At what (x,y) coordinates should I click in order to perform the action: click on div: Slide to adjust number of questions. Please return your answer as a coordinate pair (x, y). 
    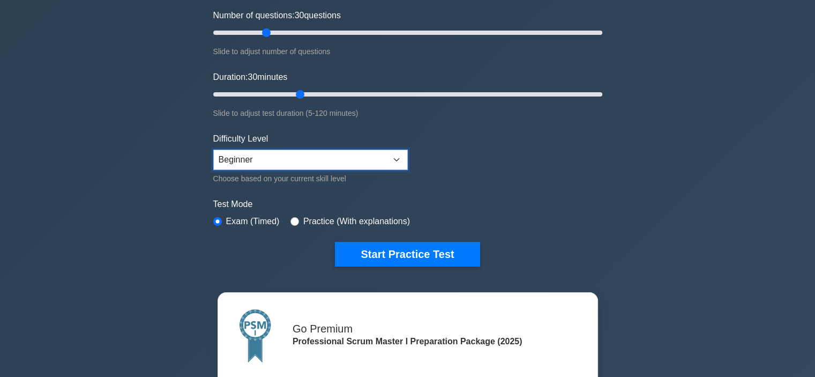
    Looking at the image, I should click on (408, 51).